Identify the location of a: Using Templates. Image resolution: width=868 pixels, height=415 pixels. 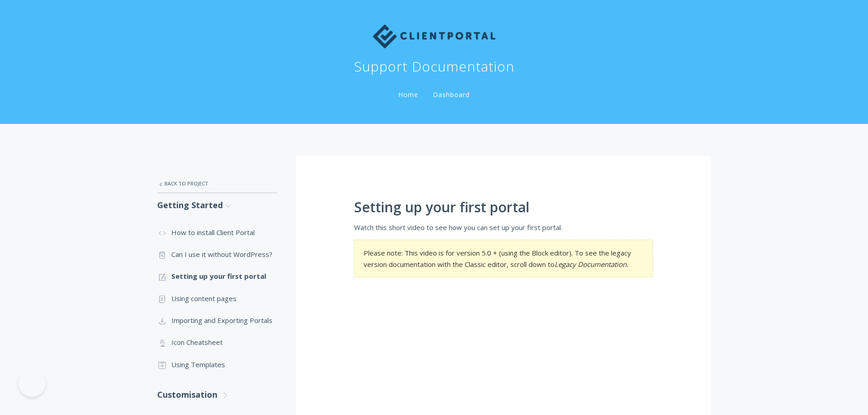
(217, 365).